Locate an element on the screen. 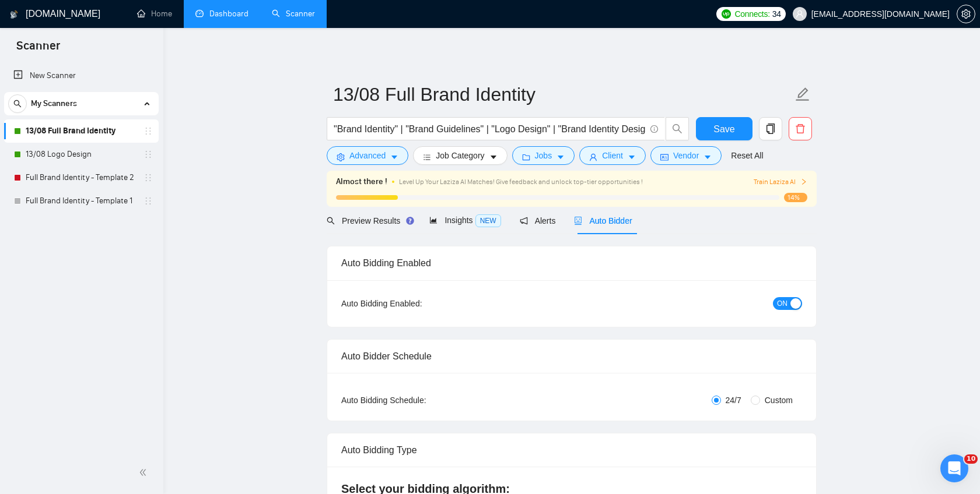  span: Almost there ! is located at coordinates (362, 182).